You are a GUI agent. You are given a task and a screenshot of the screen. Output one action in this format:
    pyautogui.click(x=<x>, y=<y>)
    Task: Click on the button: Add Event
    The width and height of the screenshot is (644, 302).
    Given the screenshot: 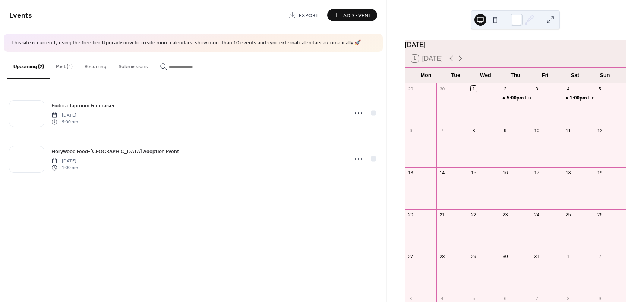 What is the action you would take?
    pyautogui.click(x=352, y=15)
    